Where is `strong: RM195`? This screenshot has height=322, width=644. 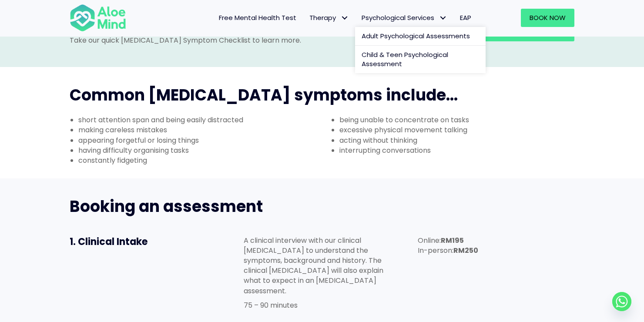
strong: RM195 is located at coordinates (452, 240).